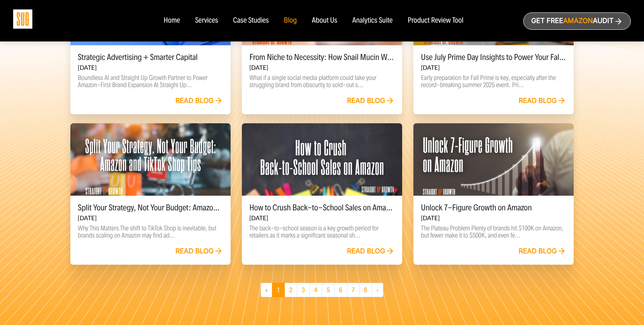 The height and width of the screenshot is (325, 644). Describe the element at coordinates (171, 20) in the screenshot. I see `a: Home` at that location.